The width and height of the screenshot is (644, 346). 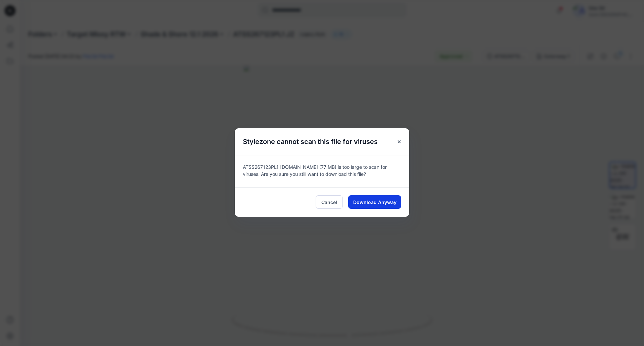 What do you see at coordinates (375, 202) in the screenshot?
I see `button: Download Anyway` at bounding box center [375, 202].